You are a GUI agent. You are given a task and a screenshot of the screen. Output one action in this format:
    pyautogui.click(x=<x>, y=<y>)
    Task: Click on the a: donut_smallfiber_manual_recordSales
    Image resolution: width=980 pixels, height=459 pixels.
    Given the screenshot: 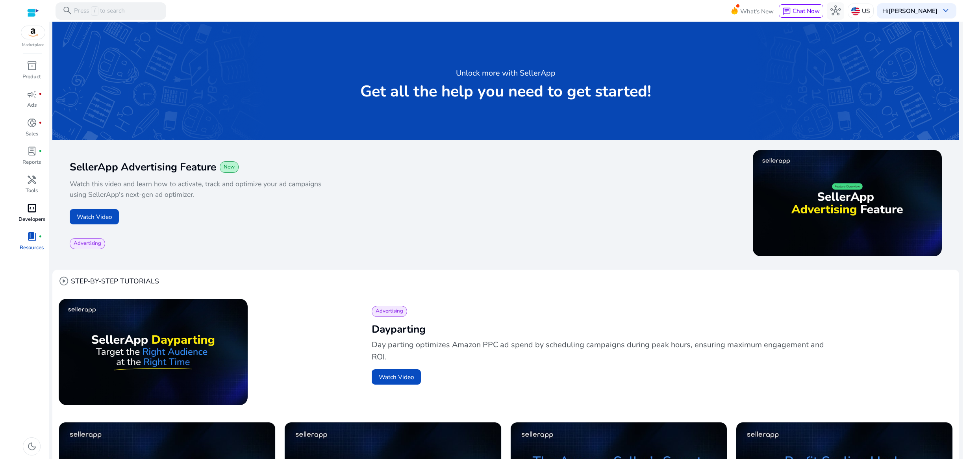 What is the action you would take?
    pyautogui.click(x=32, y=130)
    